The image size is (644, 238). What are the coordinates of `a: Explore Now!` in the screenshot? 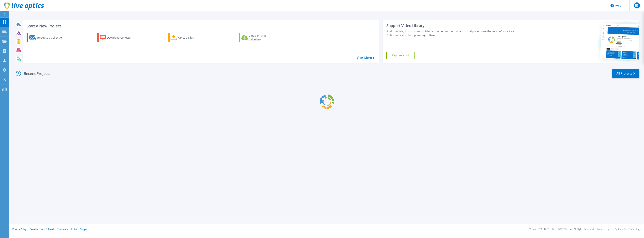 It's located at (401, 55).